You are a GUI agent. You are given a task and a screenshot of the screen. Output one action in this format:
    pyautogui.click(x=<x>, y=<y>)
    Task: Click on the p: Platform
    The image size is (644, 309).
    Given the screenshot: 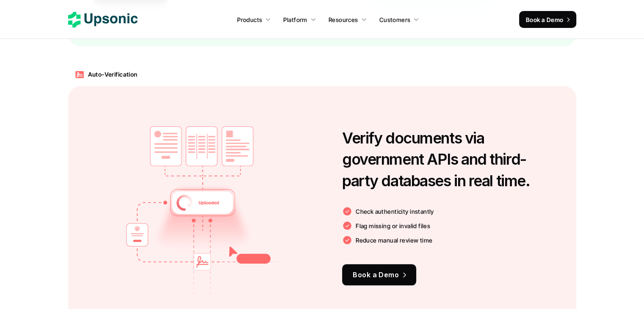 What is the action you would take?
    pyautogui.click(x=295, y=20)
    